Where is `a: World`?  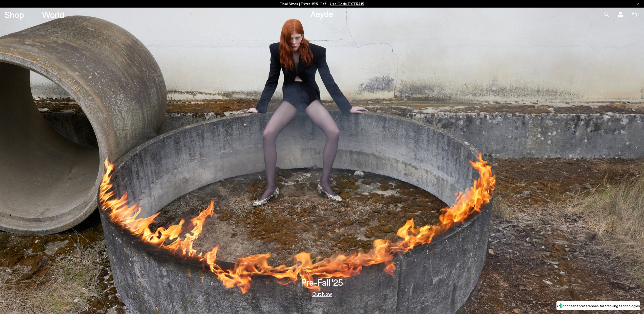 a: World is located at coordinates (53, 14).